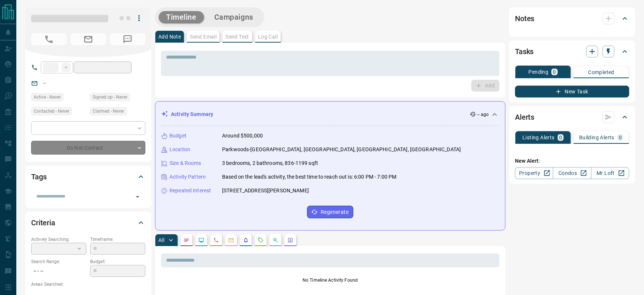 The height and width of the screenshot is (295, 644). I want to click on span: Claimed - Never, so click(108, 111).